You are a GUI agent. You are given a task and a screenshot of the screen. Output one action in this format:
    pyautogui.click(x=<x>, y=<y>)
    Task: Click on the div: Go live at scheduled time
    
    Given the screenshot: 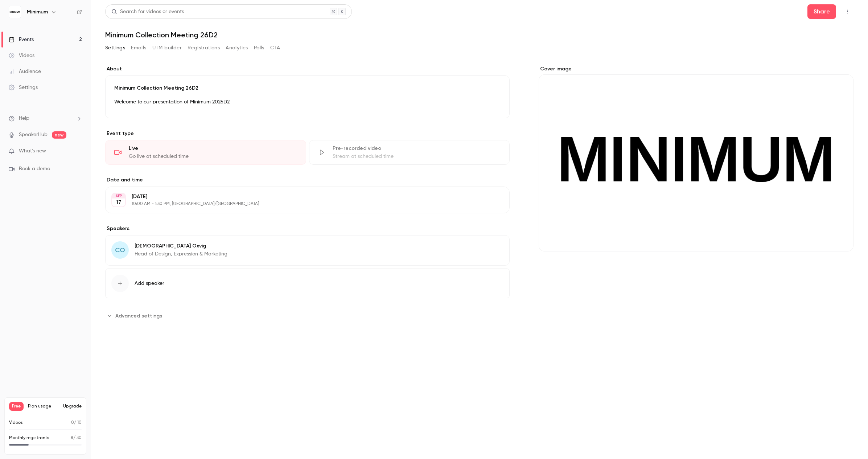 What is the action you would take?
    pyautogui.click(x=212, y=157)
    